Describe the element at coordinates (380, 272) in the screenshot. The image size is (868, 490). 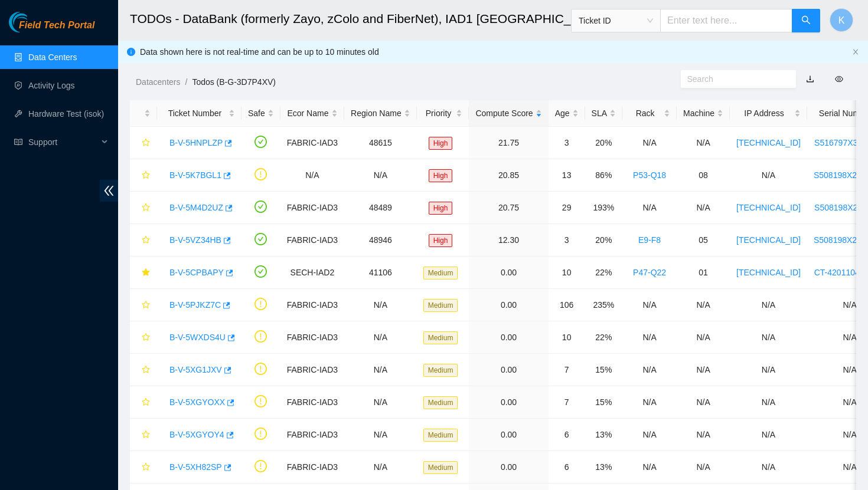
I see `td: 41106` at that location.